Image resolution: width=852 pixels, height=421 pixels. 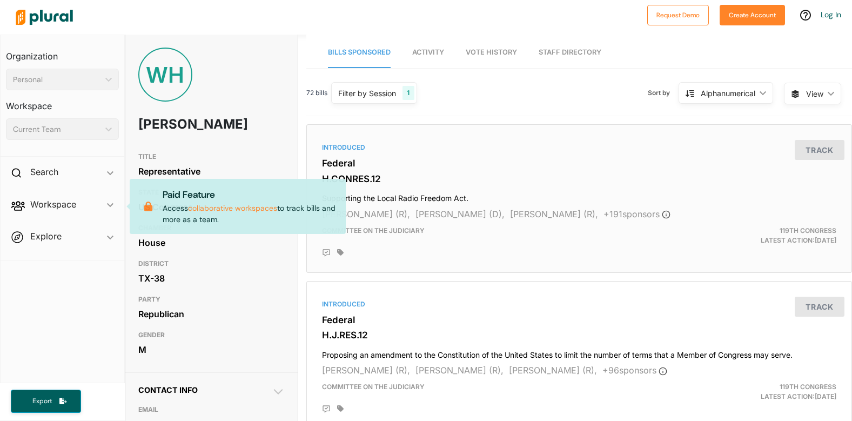 I want to click on h3: GENDER, so click(x=212, y=335).